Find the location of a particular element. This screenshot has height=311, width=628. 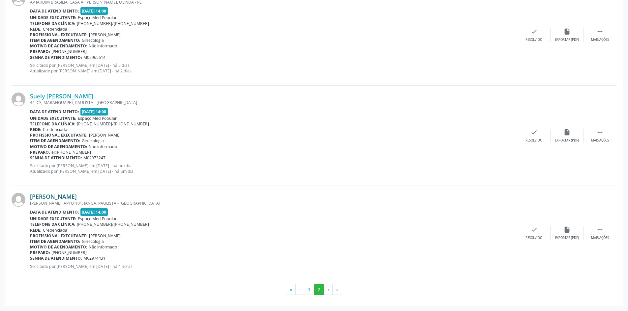

span: M02965614 is located at coordinates (94, 57).